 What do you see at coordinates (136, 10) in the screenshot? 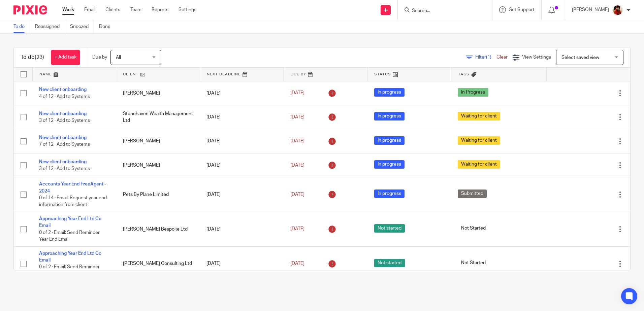
I see `a: Team` at bounding box center [136, 10].